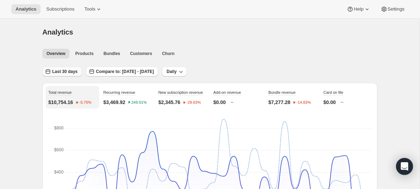 This screenshot has width=420, height=189. I want to click on span: Products, so click(84, 54).